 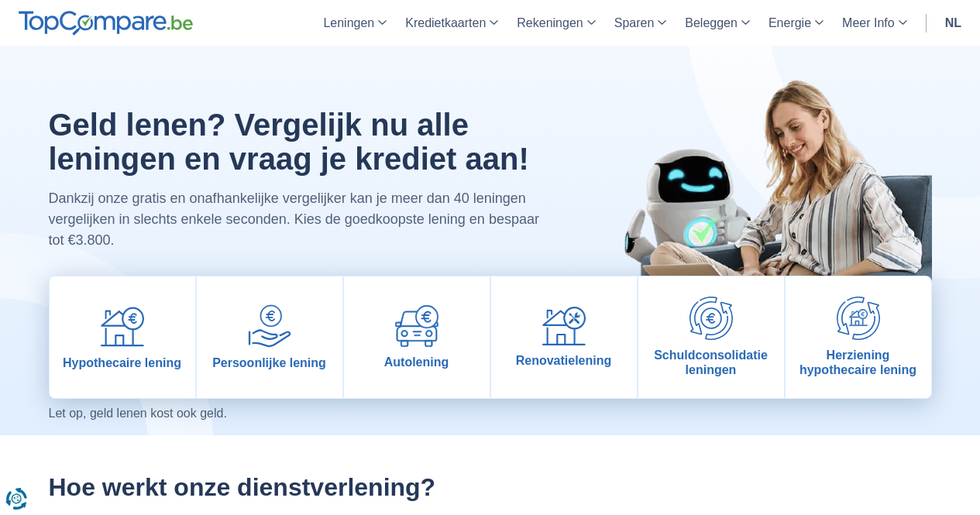 I want to click on a: Hypothecaire lening, so click(x=122, y=337).